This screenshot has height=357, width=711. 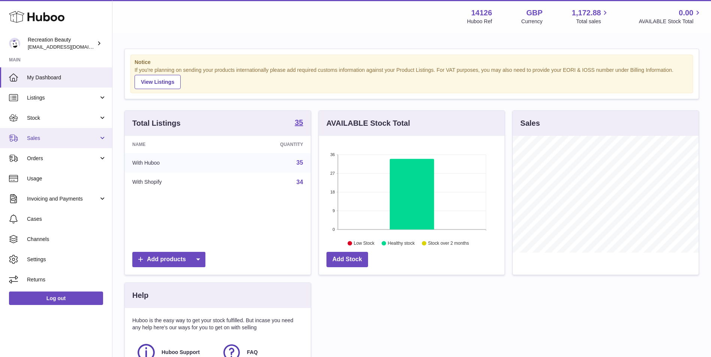 I want to click on div: Recreation Beauty, so click(x=61, y=43).